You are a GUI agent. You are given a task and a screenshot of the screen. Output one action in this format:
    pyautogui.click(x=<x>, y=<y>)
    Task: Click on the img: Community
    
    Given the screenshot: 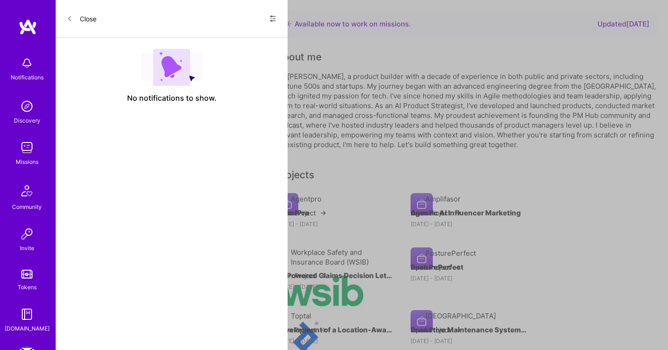 What is the action you would take?
    pyautogui.click(x=27, y=191)
    